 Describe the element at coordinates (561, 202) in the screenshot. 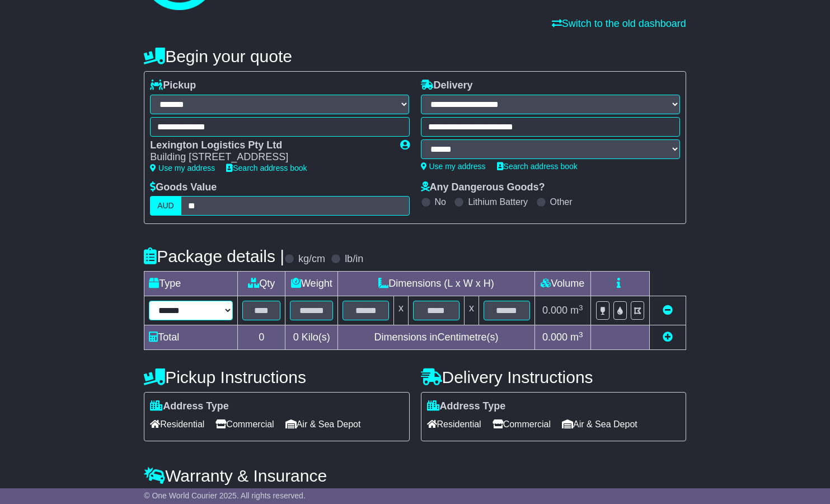

I see `label: Other` at that location.